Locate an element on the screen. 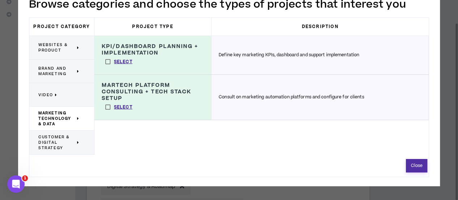 The image size is (458, 200). span: 1 is located at coordinates (25, 178).